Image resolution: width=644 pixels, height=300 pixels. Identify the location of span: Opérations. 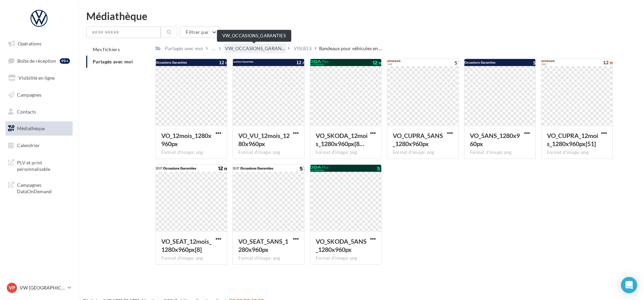
(30, 43).